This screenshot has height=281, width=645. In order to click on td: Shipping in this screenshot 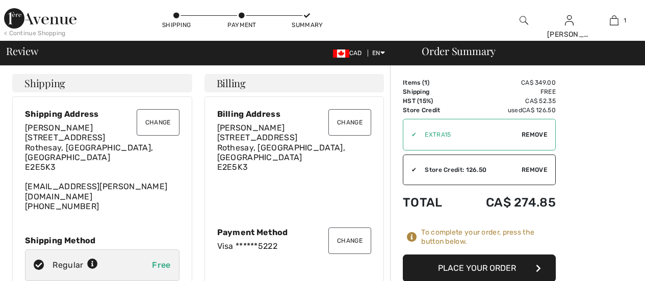, I will do `click(431, 92)`.